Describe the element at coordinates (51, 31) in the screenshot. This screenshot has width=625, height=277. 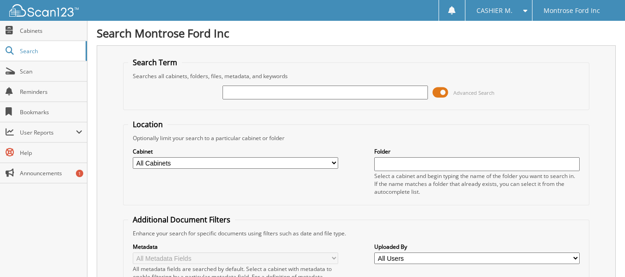
I see `span: Cabinets` at that location.